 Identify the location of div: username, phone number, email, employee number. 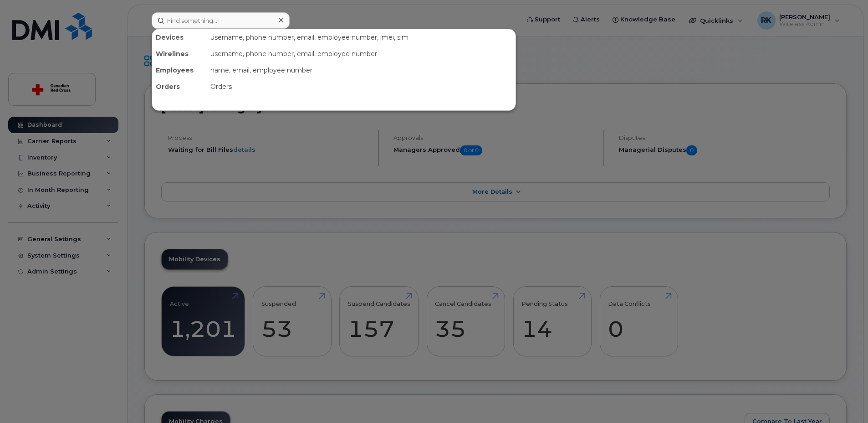
(361, 54).